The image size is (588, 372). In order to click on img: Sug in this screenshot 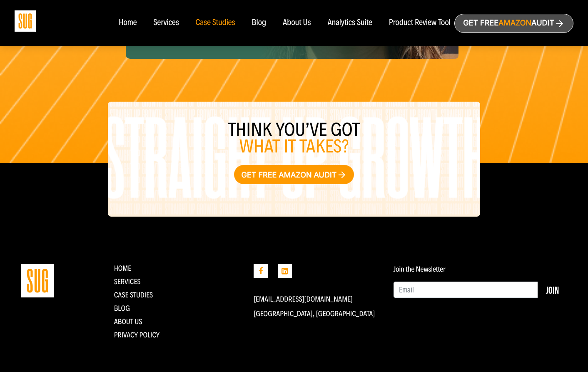, I will do `click(25, 21)`.